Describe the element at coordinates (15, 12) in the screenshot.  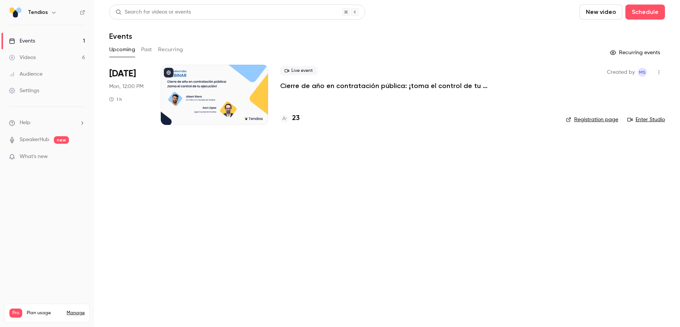
I see `img: Tendios` at that location.